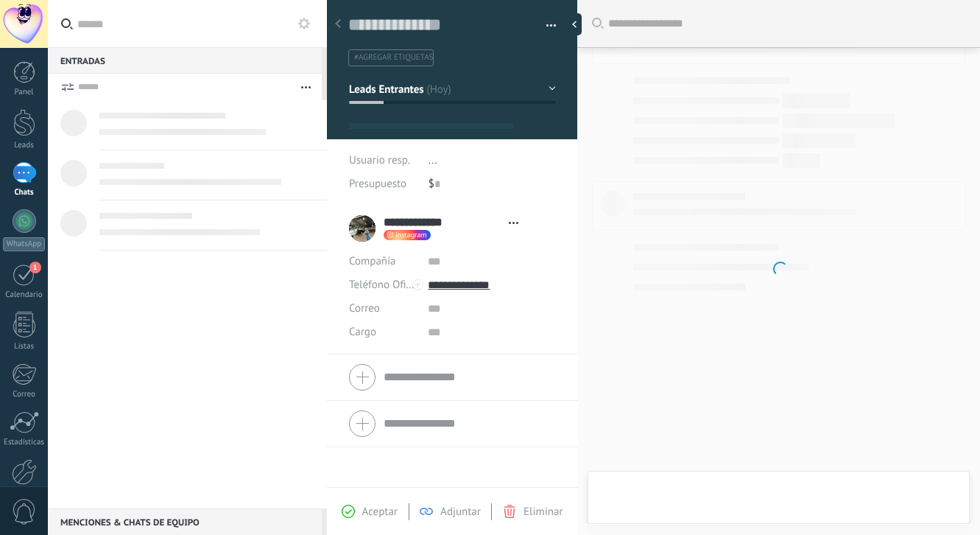 The height and width of the screenshot is (535, 980). I want to click on span: Cargo, so click(362, 331).